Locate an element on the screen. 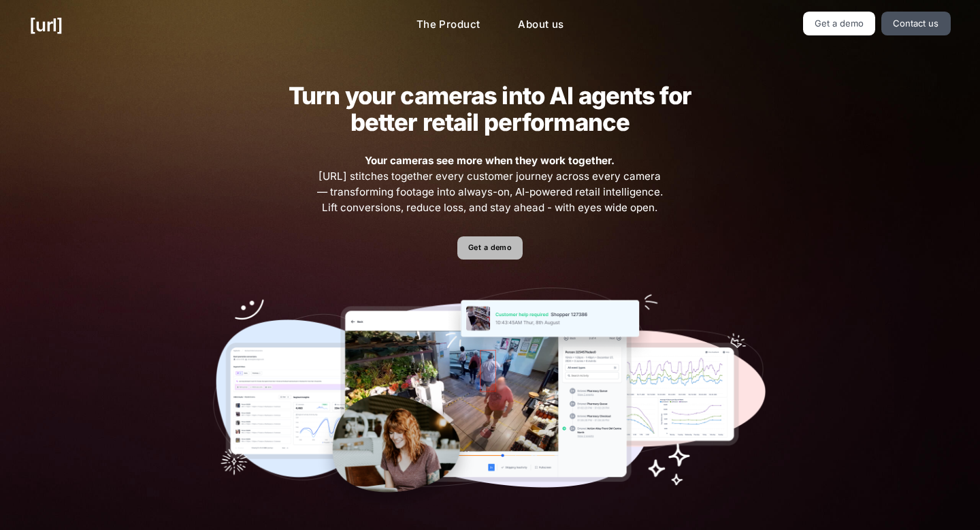  strong: Your cameras see more when they work together. is located at coordinates (489, 160).